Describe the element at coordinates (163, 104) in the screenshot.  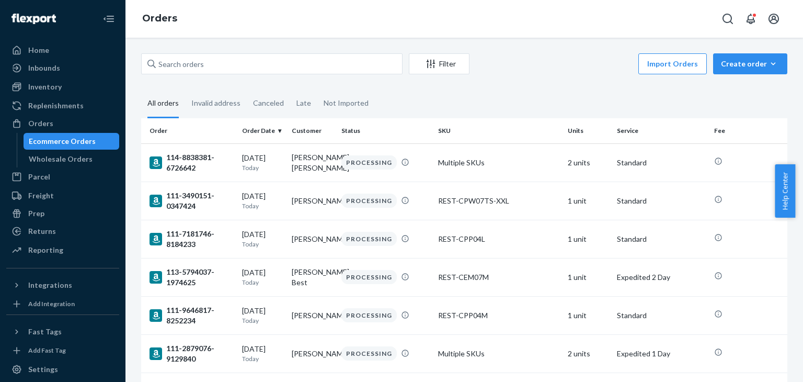
I see `div: All orders` at that location.